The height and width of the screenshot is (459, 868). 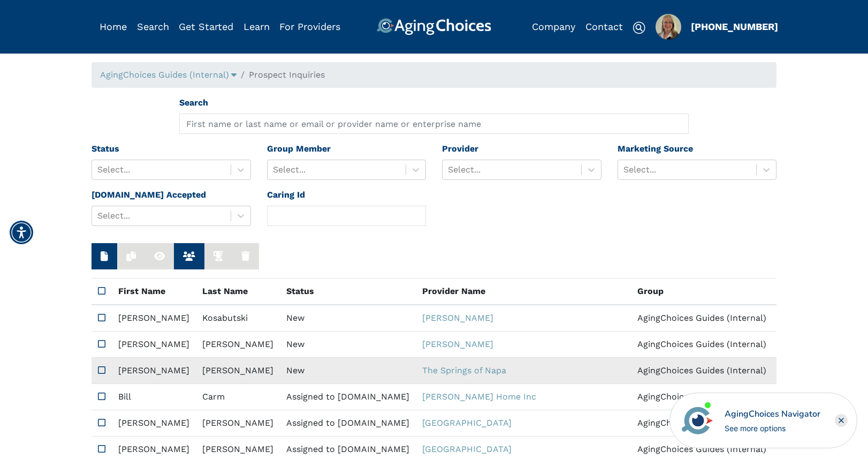 What do you see at coordinates (772, 414) in the screenshot?
I see `div: AgingChoices Navigator` at bounding box center [772, 414].